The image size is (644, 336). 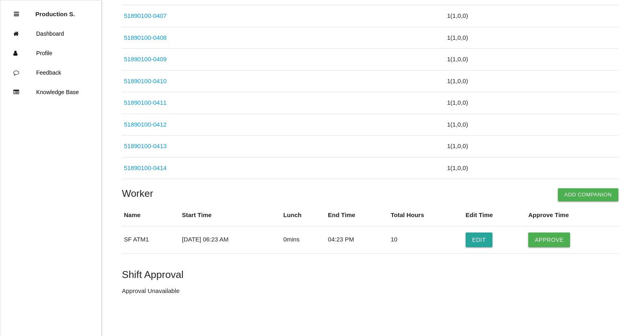 What do you see at coordinates (145, 168) in the screenshot?
I see `a: 51890100-0414` at bounding box center [145, 168].